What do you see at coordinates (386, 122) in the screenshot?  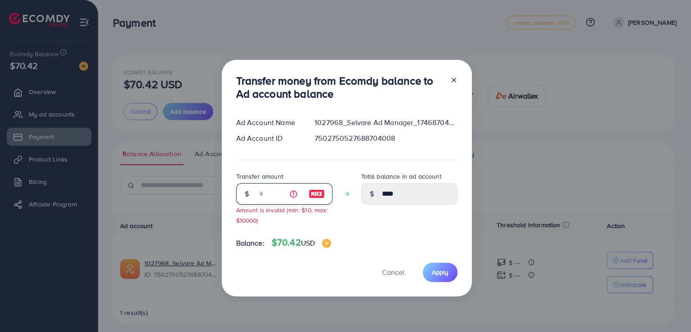 I see `div: 1027968_Selvare Ad Manager_1746870428166` at bounding box center [386, 122].